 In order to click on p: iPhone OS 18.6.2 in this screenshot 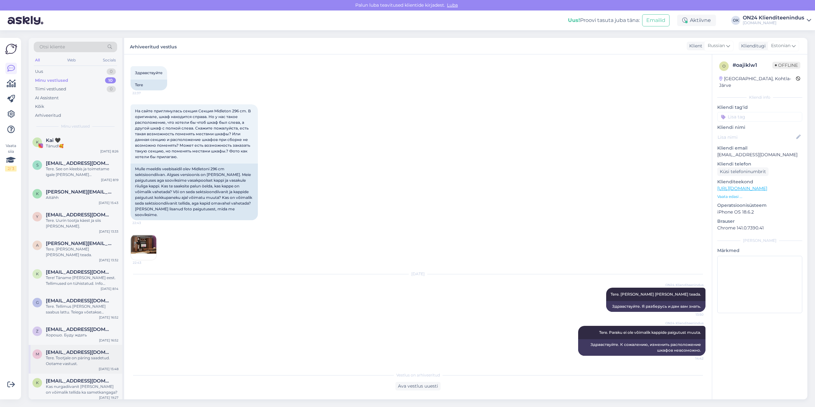, I will do `click(760, 212)`.